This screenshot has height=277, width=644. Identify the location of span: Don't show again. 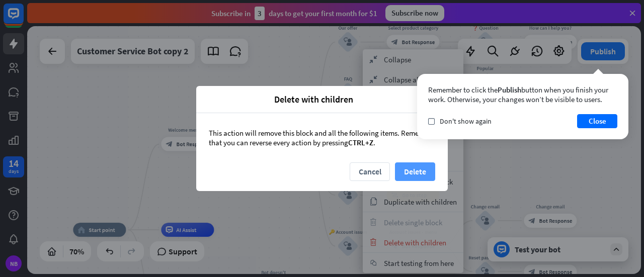
(466, 121).